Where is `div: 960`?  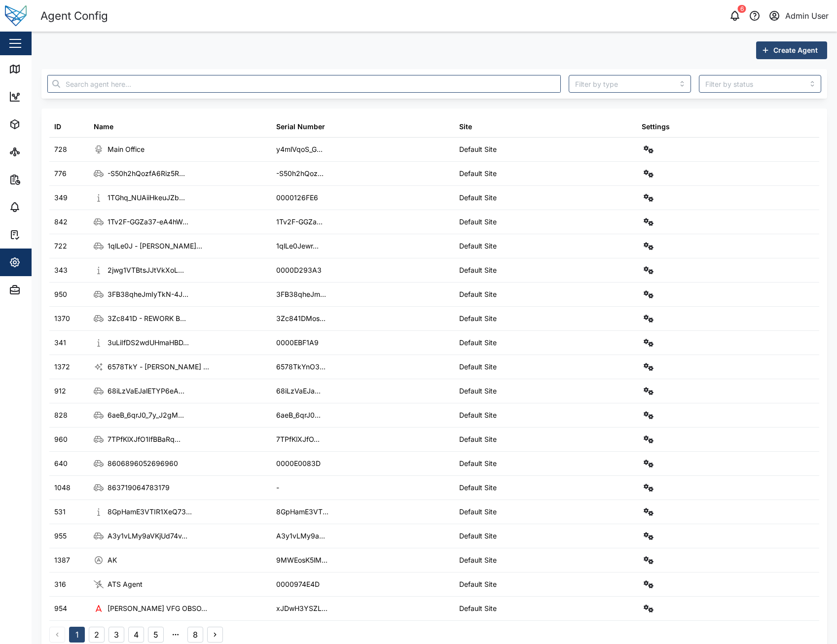
div: 960 is located at coordinates (60, 440).